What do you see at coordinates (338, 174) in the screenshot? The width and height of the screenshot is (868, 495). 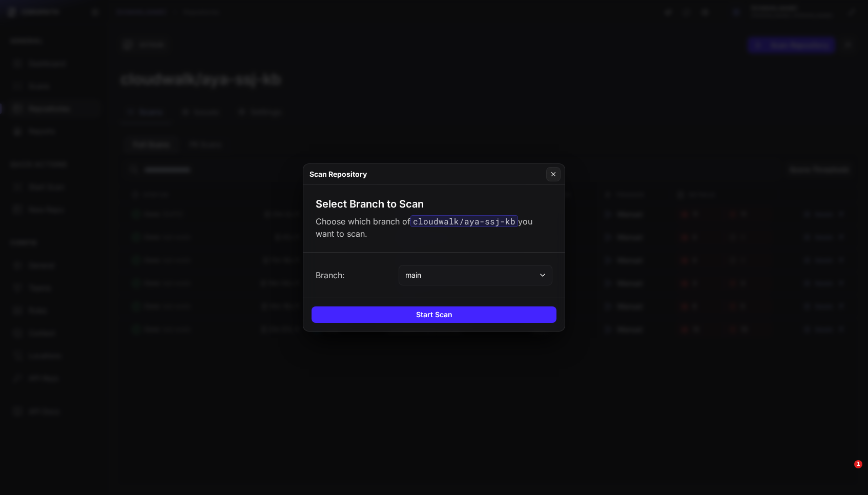 I see `h4: Scan Repository` at bounding box center [338, 174].